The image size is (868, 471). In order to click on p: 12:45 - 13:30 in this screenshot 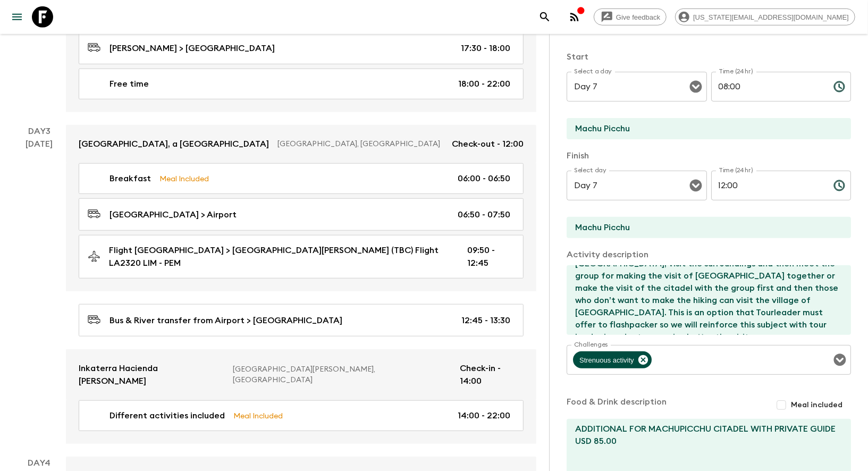, I will do `click(486, 321)`.